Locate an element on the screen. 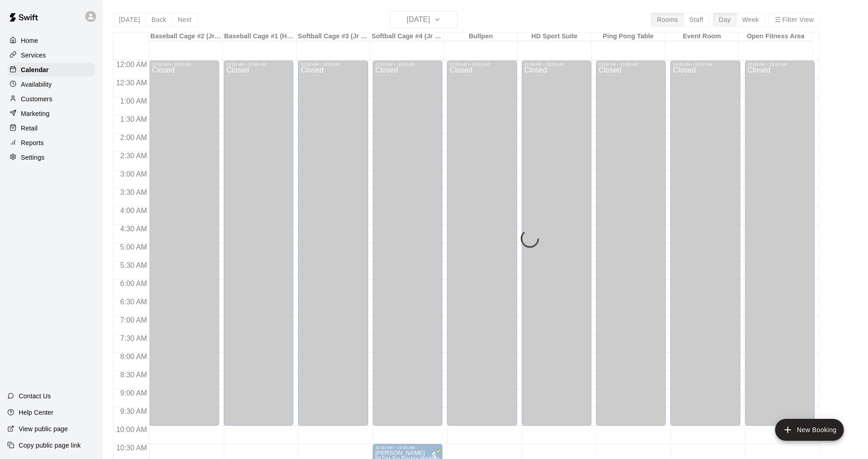  div: Softball Cage #4 (Jr Hack Attack) is located at coordinates (407, 37).